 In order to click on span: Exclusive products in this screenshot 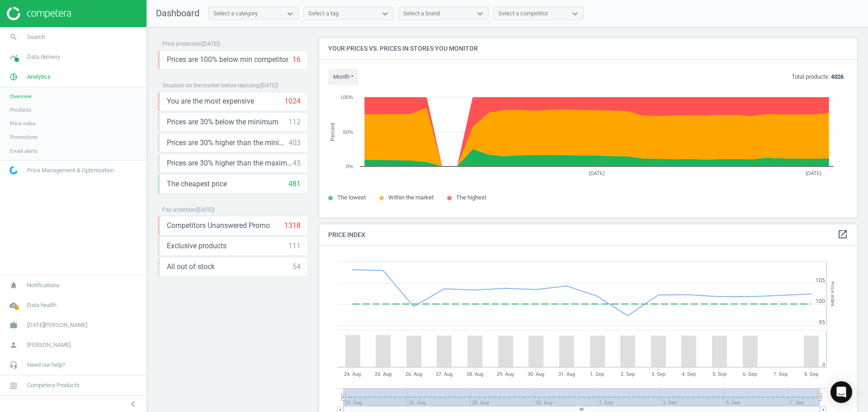, I will do `click(197, 246)`.